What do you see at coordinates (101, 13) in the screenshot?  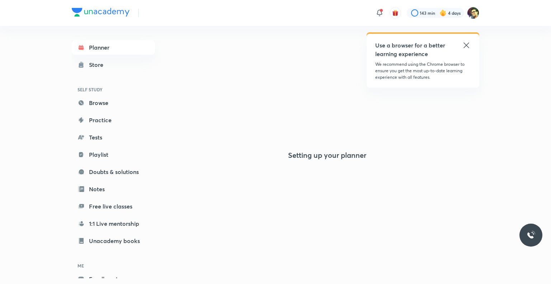 I see `a: Company Logo` at bounding box center [101, 13].